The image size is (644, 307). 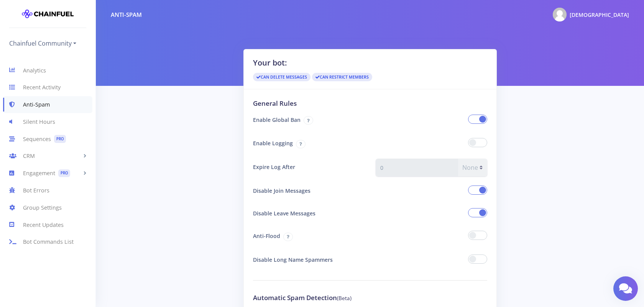 I want to click on a: Anti-Spam, so click(x=47, y=104).